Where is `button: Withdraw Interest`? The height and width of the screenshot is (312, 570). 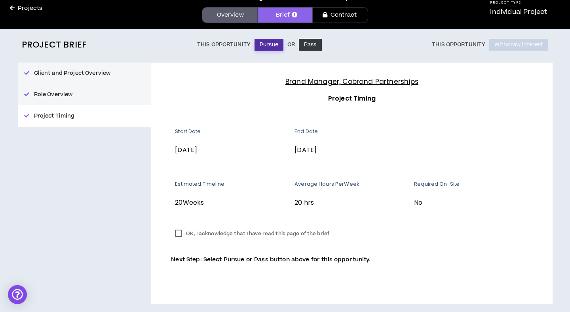
button: Withdraw Interest is located at coordinates (519, 45).